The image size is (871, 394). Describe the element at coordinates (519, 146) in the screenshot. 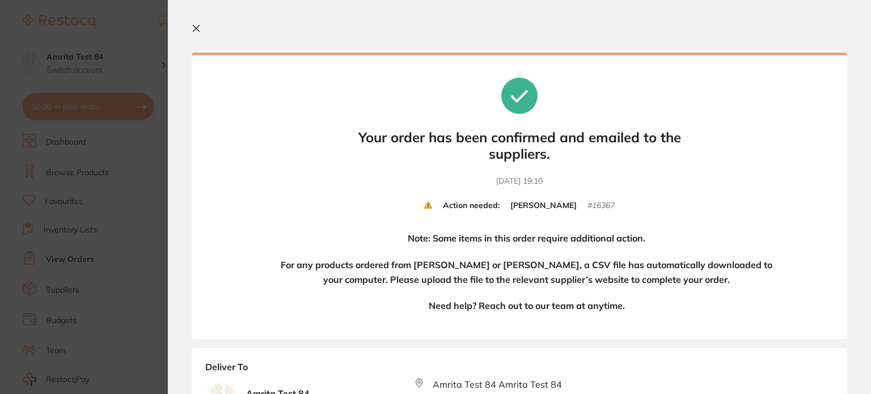

I see `b: Your order has been confirmed and emailed to the suppliers.` at that location.